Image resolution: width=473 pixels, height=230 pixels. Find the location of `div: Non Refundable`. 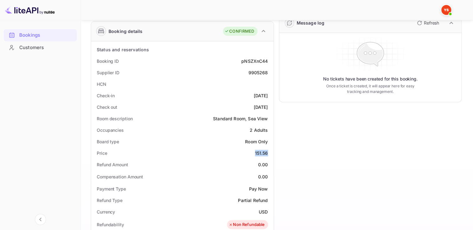

div: Non Refundable is located at coordinates (246, 225).